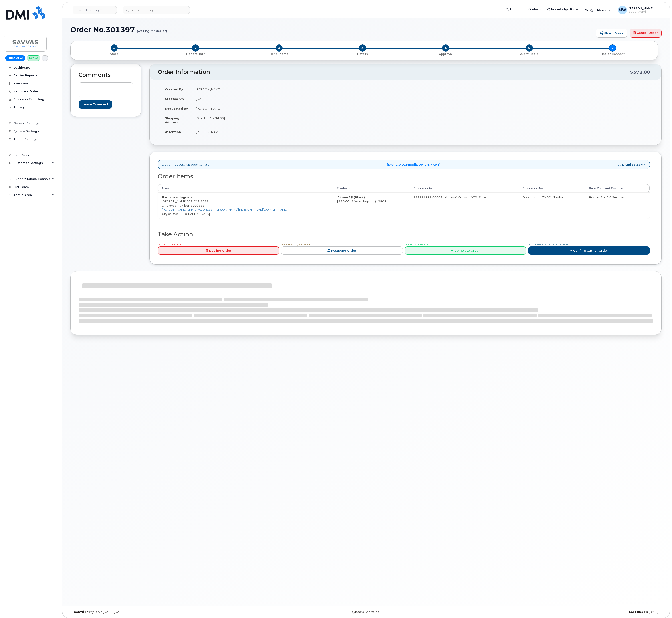 This screenshot has height=618, width=672. I want to click on a: Cancel Order, so click(646, 34).